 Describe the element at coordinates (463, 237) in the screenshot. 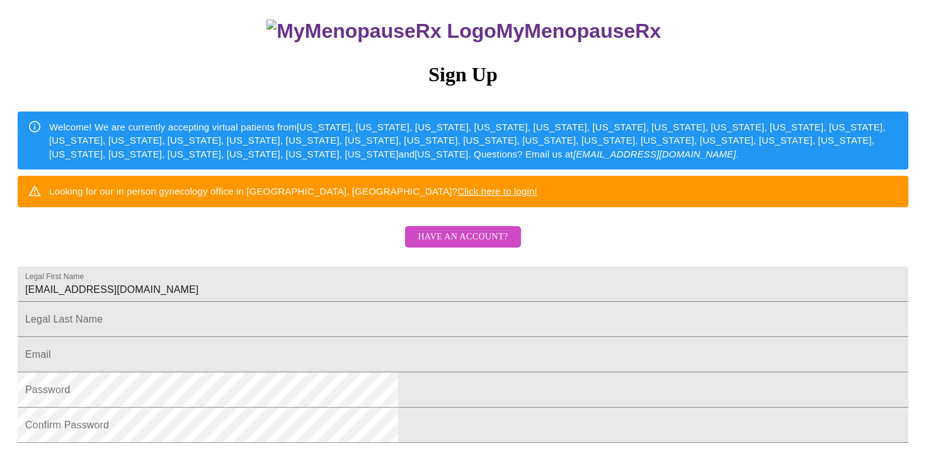

I see `button: Have an account?` at that location.